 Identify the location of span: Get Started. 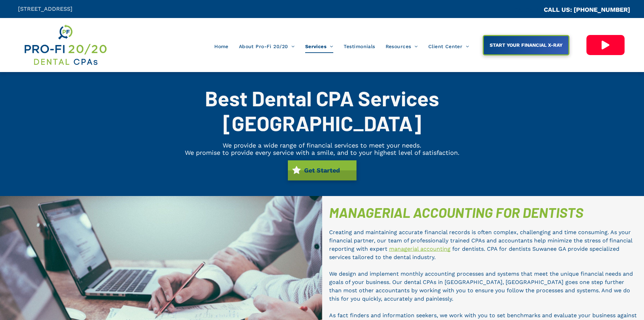
(322, 170).